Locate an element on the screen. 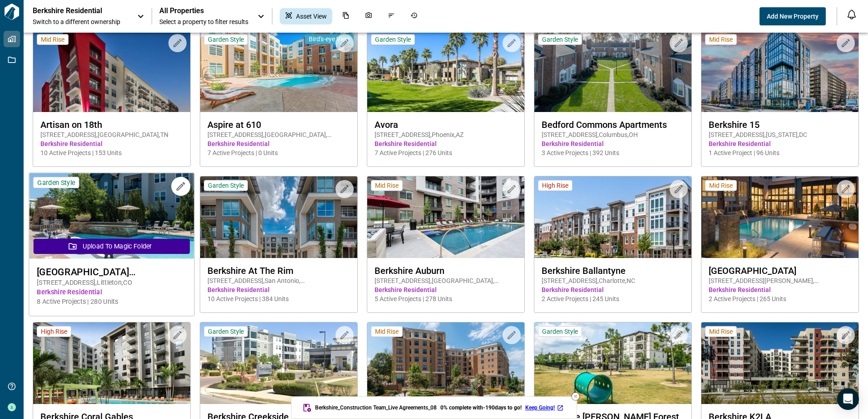 The width and height of the screenshot is (868, 419). span: Berkshire 15 is located at coordinates (779, 124).